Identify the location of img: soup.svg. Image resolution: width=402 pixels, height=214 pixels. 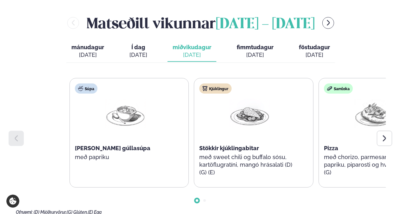
(81, 89).